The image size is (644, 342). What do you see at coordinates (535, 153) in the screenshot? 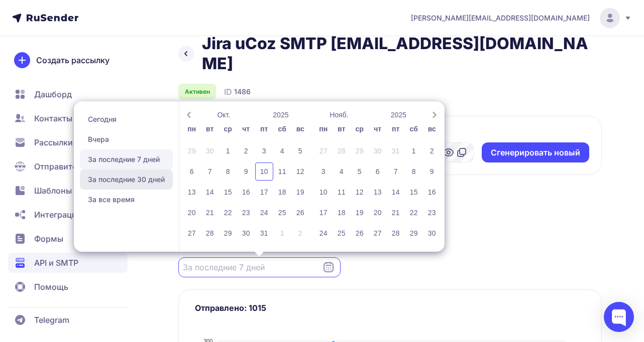
I see `button: Cгенерировать новый` at bounding box center [535, 153].